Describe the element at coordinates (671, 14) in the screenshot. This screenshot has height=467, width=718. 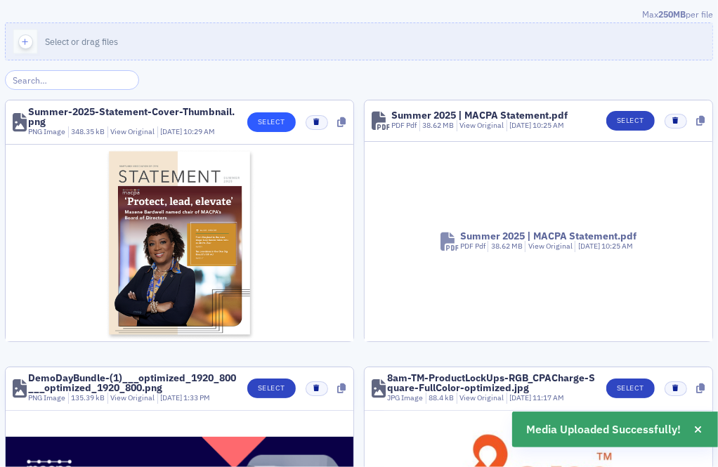
I see `span: 250MB` at that location.